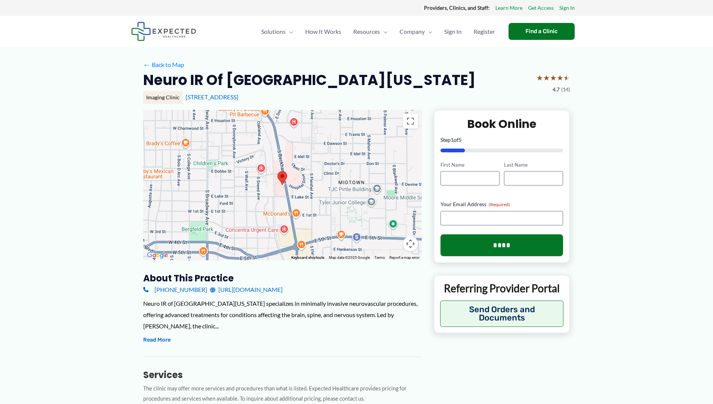 The image size is (713, 404). Describe the element at coordinates (323, 32) in the screenshot. I see `a: How It Works` at that location.